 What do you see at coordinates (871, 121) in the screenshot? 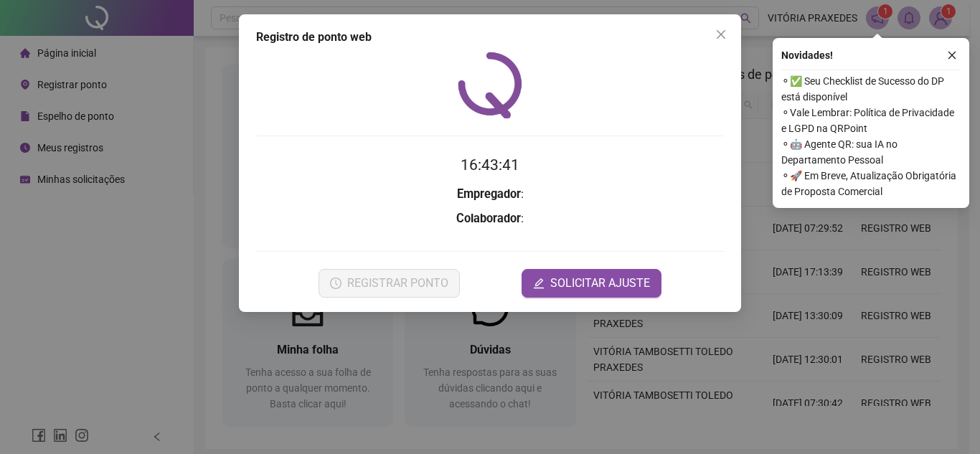
I see `span: ⚬ Vale Lembrar: Política de Privacidade e LGPD na QRPoint` at bounding box center [871, 121].